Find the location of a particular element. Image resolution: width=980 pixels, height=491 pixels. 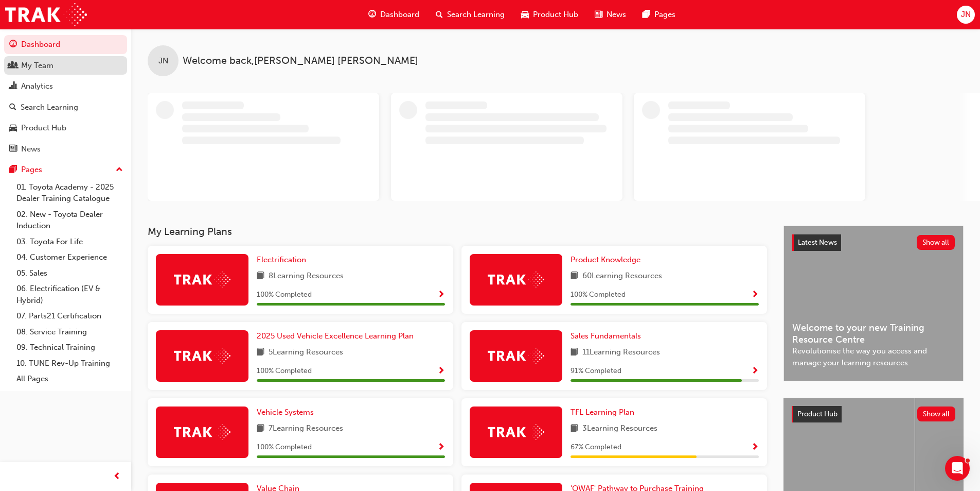

span: chart-icon is located at coordinates (13, 87).